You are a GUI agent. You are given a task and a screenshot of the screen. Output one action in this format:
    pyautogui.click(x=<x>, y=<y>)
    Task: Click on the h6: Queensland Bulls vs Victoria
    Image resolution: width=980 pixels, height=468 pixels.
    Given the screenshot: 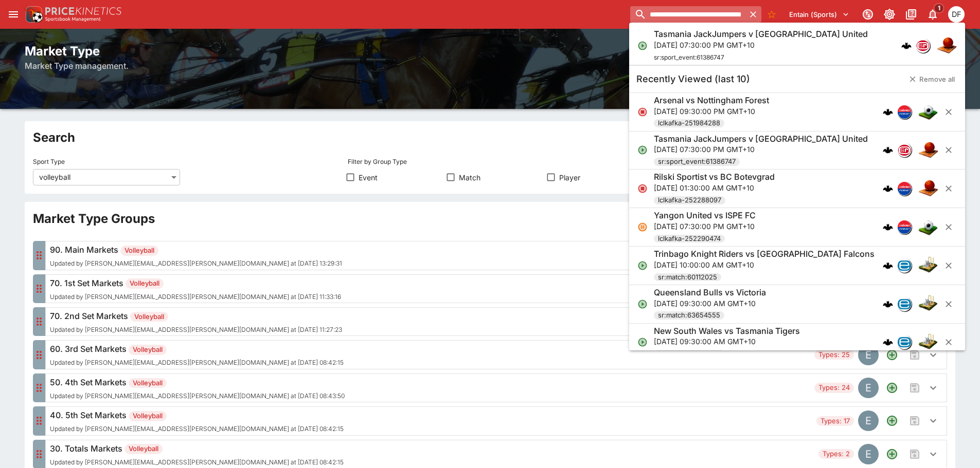 What is the action you would take?
    pyautogui.click(x=710, y=292)
    